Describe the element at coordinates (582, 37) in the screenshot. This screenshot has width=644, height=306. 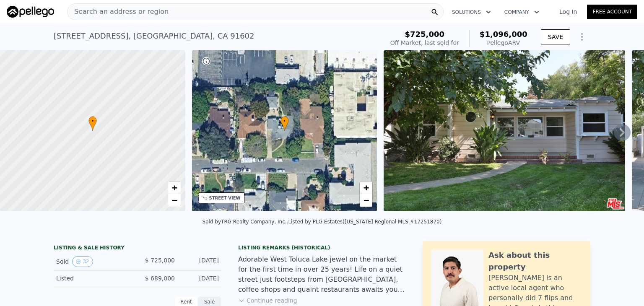
I see `button: Show Options` at that location.